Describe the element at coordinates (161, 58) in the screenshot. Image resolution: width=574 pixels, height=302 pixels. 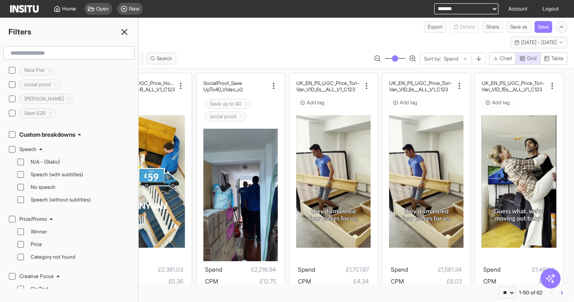
I see `button: Search` at that location.